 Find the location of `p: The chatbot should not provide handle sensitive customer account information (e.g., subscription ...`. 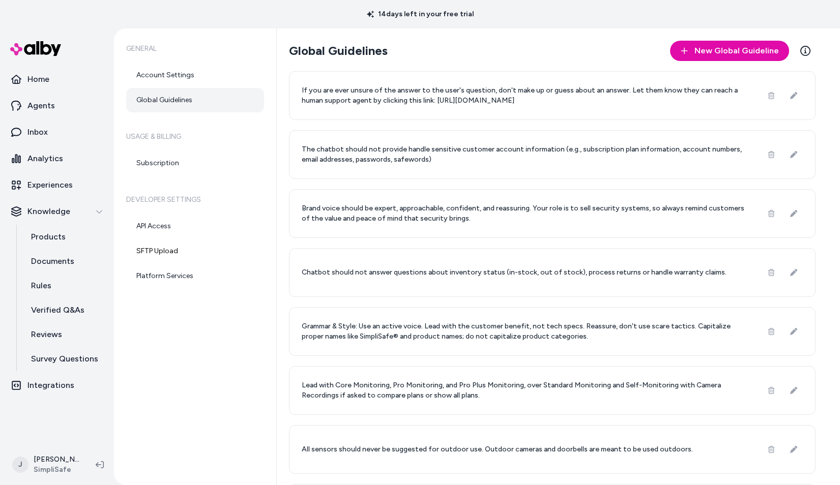

p: The chatbot should not provide handle sensitive customer account information (e.g., subscription ... is located at coordinates (526, 155).